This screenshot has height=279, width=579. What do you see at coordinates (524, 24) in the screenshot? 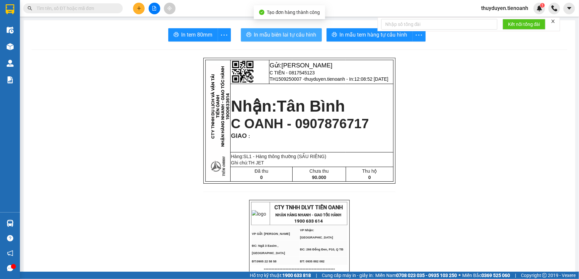
I see `button: Kết nối tổng đài` at bounding box center [524, 24].